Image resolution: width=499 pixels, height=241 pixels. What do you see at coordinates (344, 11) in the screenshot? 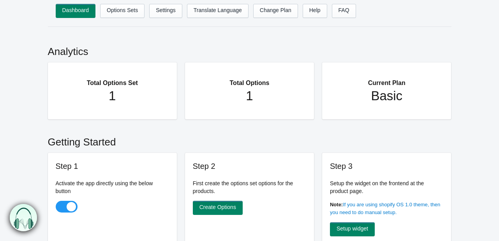
I see `a: FAQ` at bounding box center [344, 11].